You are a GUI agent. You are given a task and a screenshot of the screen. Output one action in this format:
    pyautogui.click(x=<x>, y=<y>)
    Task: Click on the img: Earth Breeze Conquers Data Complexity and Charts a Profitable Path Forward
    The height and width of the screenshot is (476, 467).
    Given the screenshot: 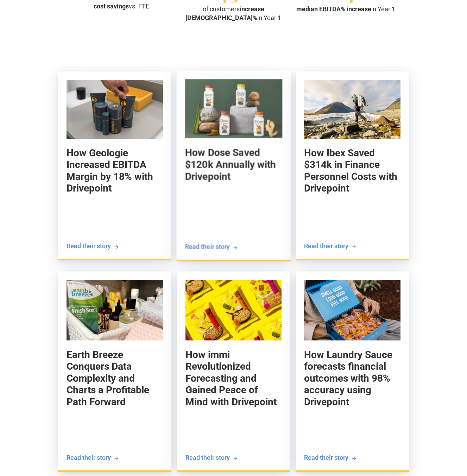 What is the action you would take?
    pyautogui.click(x=115, y=310)
    